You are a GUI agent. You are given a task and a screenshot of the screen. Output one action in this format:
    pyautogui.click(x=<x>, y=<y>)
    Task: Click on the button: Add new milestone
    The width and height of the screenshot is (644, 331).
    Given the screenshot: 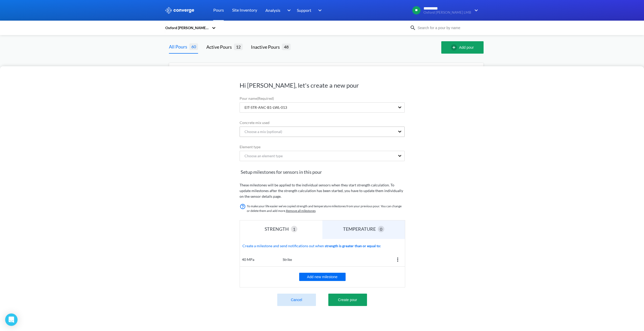 What is the action you would take?
    pyautogui.click(x=322, y=277)
    